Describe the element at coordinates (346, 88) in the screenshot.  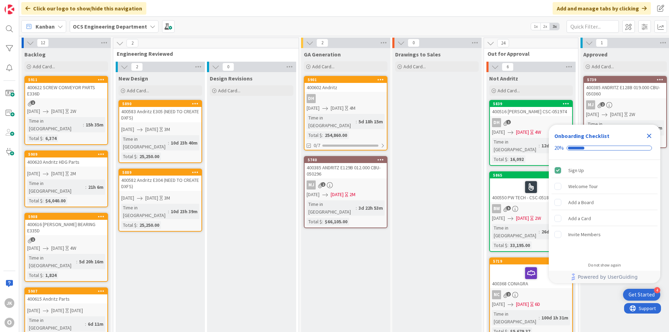
I see `div: 400602 Andritz` at that location.